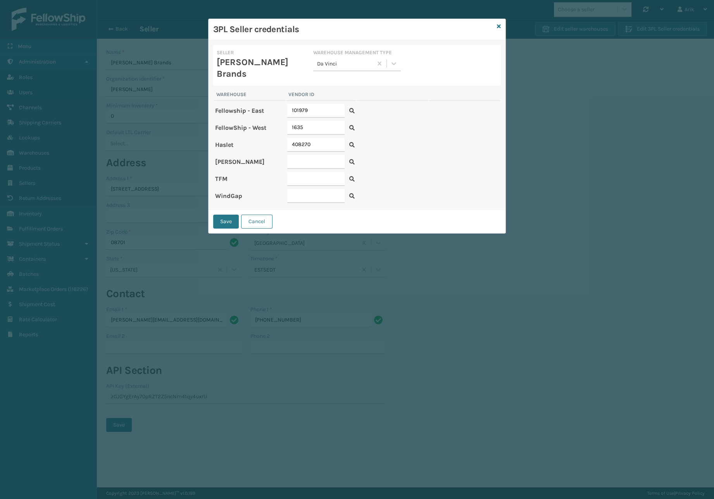 This screenshot has width=714, height=499. I want to click on label: TFM, so click(221, 179).